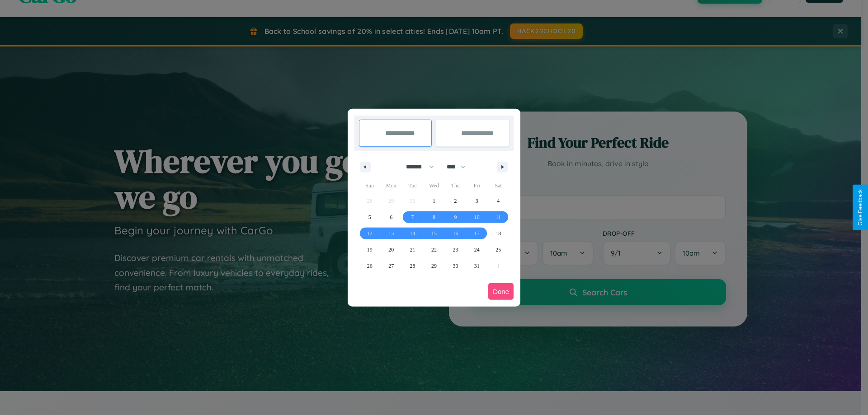  Describe the element at coordinates (498, 233) in the screenshot. I see `span: 18` at that location.